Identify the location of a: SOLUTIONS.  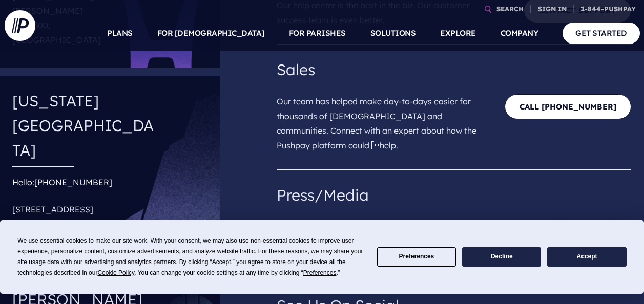
(393, 33).